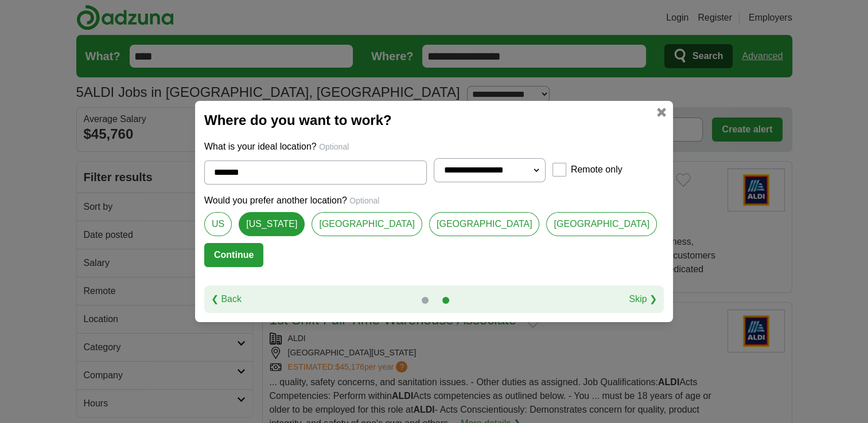 Image resolution: width=868 pixels, height=423 pixels. I want to click on a: ❮ Back, so click(226, 299).